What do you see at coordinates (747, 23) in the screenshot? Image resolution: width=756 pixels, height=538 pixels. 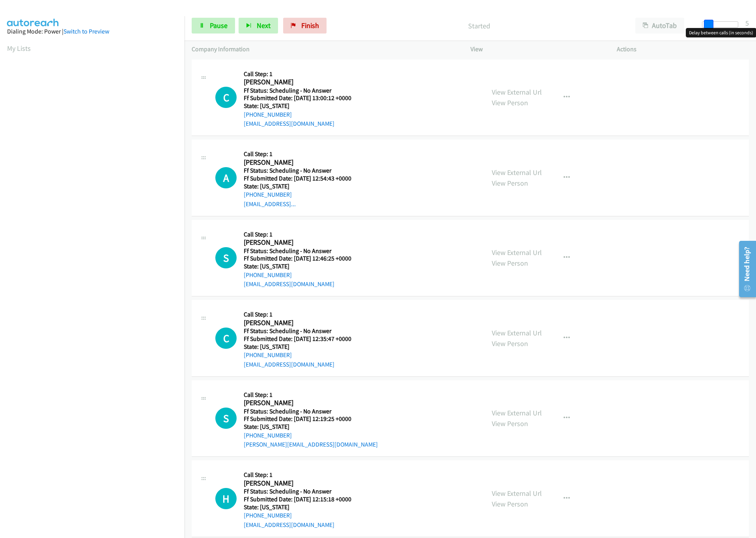 I see `div: 5` at bounding box center [747, 23].